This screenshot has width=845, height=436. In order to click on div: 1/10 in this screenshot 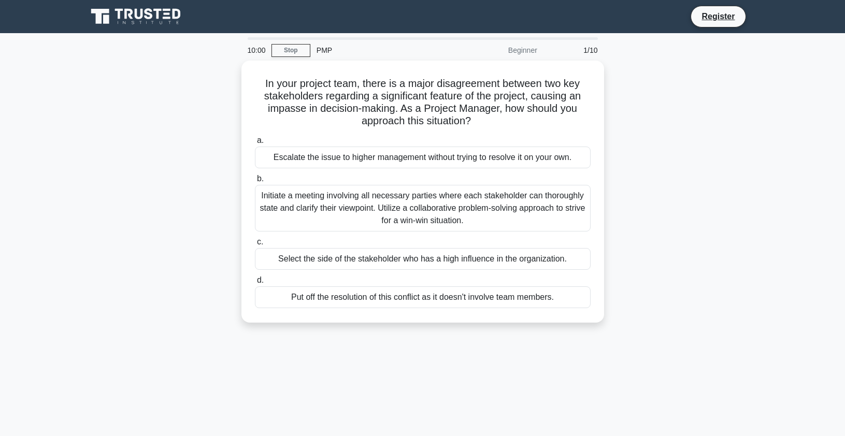, I will do `click(574, 50)`.